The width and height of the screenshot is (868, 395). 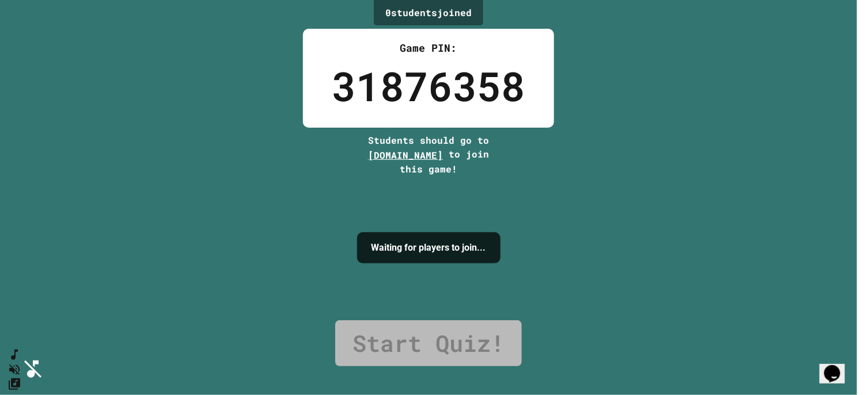 What do you see at coordinates (14, 383) in the screenshot?
I see `button: Change Music` at bounding box center [14, 383].